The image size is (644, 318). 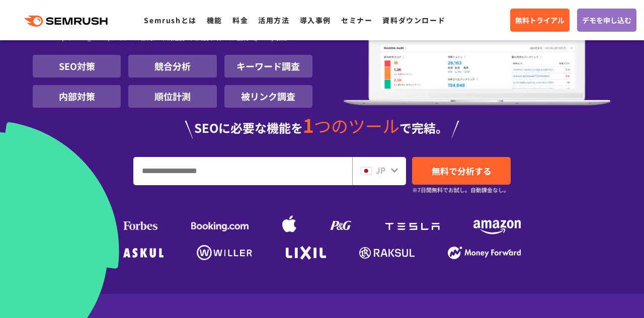 I want to click on small: ※7日間無料でお試し。自動課金なし。, so click(x=460, y=190).